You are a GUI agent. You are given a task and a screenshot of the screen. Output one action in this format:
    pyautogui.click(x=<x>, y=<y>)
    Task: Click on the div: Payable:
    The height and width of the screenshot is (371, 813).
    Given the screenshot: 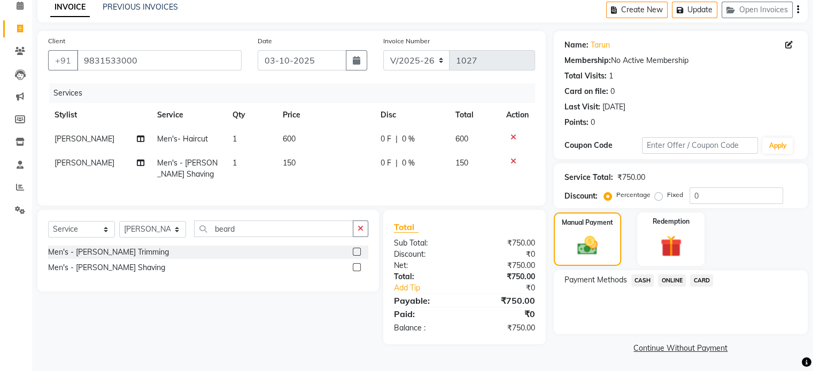 What is the action you would take?
    pyautogui.click(x=425, y=301)
    